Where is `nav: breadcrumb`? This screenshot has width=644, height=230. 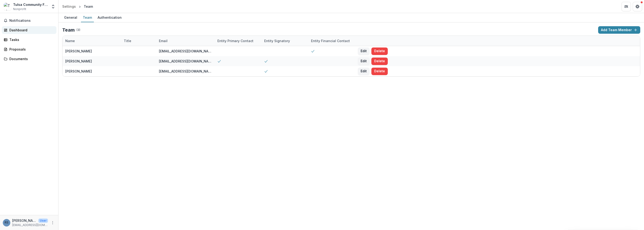
nav: breadcrumb is located at coordinates (77, 6).